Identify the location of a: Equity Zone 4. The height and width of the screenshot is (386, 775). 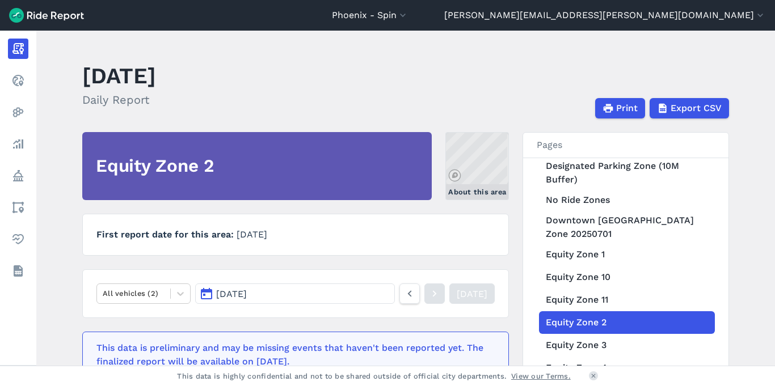
(627, 368).